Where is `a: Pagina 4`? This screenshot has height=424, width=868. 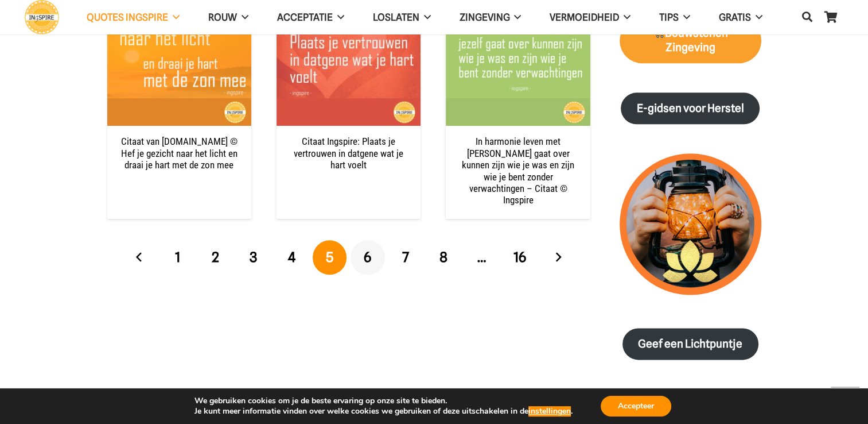
a: Pagina 4 is located at coordinates (291, 258).